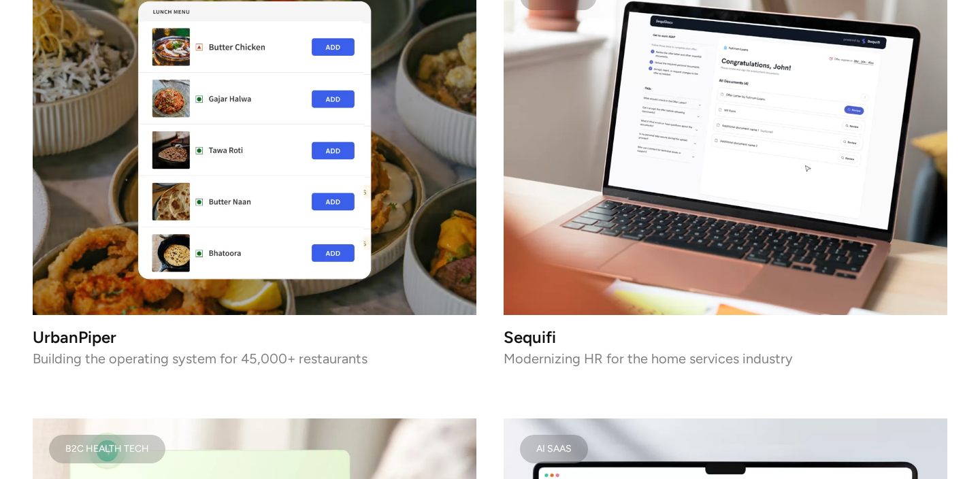 This screenshot has height=479, width=980. I want to click on p: Modernizing HR for the home services industry, so click(725, 359).